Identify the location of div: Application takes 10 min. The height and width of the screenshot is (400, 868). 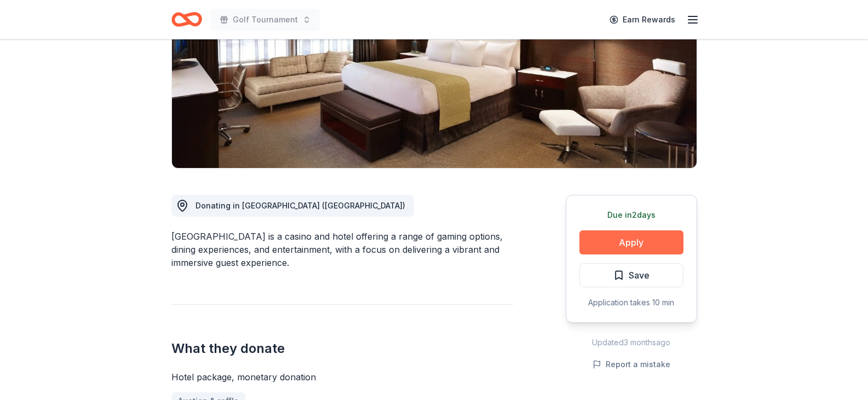
(631, 303).